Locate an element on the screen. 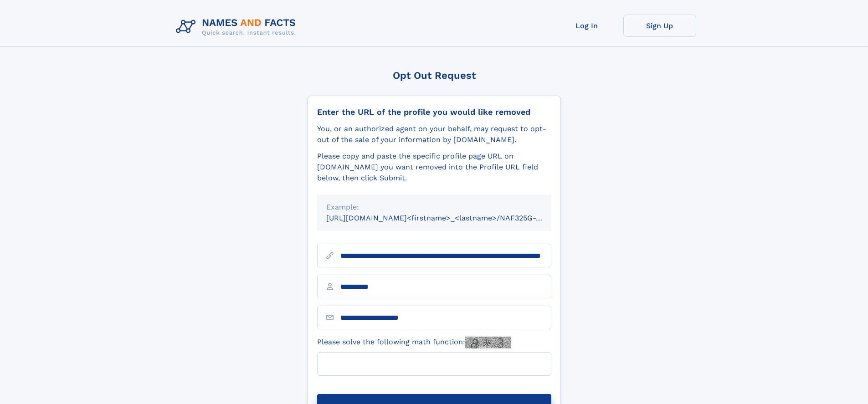  div: Example: is located at coordinates (434, 207).